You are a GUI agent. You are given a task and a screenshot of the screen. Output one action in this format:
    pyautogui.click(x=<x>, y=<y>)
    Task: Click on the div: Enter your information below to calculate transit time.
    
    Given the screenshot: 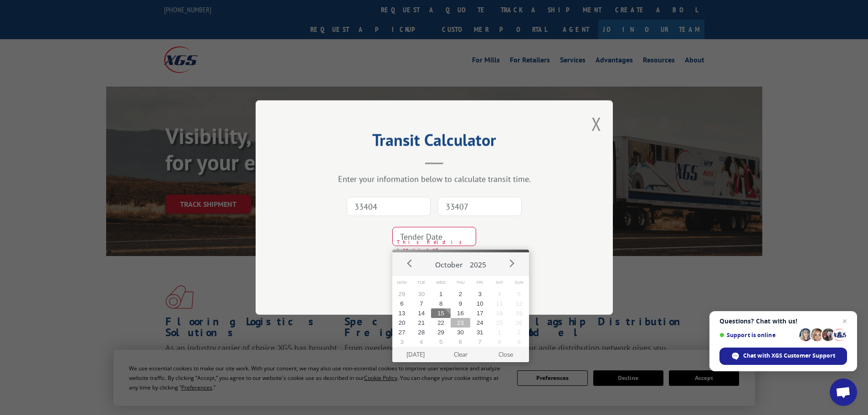 What is the action you would take?
    pyautogui.click(x=434, y=179)
    